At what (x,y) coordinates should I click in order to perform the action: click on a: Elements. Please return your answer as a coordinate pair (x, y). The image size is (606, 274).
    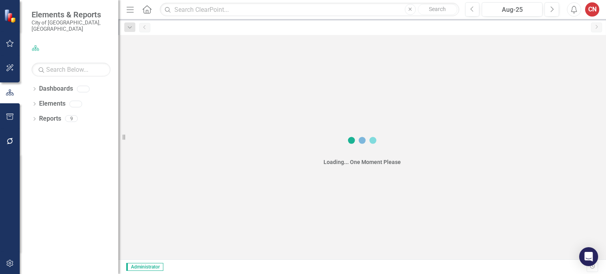
    Looking at the image, I should click on (52, 104).